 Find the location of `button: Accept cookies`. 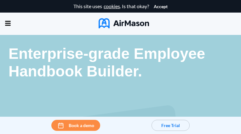

button: Accept cookies is located at coordinates (161, 7).